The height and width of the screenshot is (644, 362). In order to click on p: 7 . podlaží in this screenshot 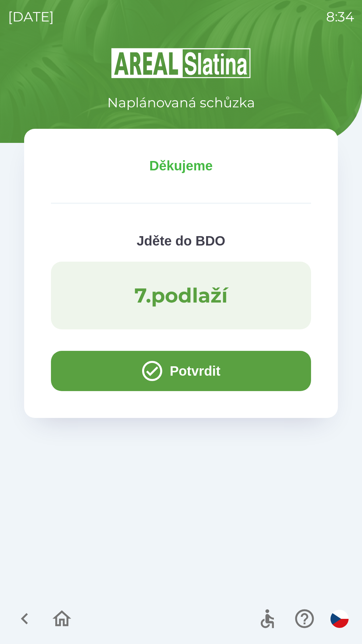, I will do `click(181, 296)`.